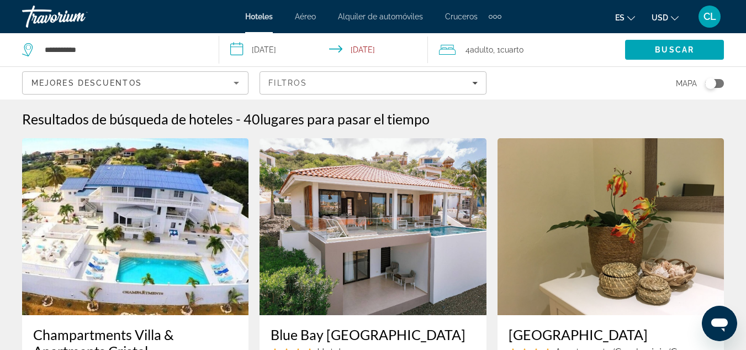  I want to click on button: Extra navigation items, so click(495, 17).